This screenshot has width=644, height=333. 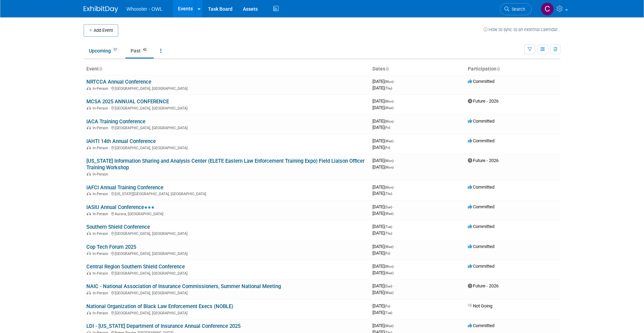 What do you see at coordinates (104, 51) in the screenshot?
I see `a: Upcoming17` at bounding box center [104, 51].